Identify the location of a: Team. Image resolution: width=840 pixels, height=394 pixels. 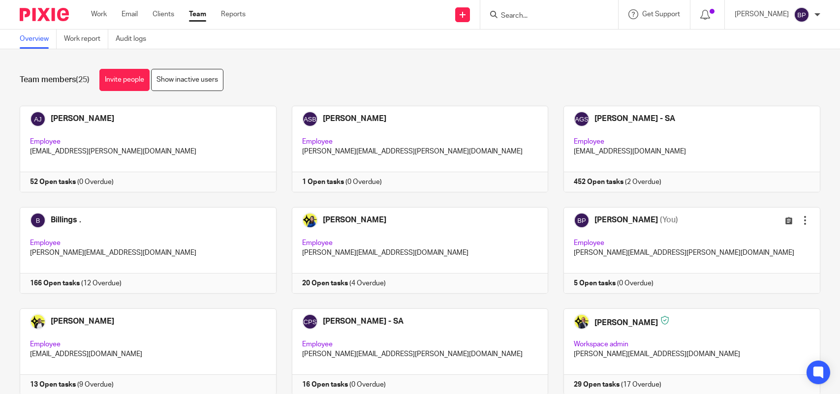
(197, 14).